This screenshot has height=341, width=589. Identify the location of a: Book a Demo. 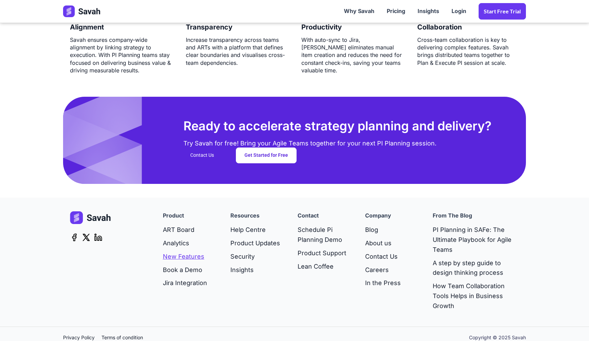
(185, 270).